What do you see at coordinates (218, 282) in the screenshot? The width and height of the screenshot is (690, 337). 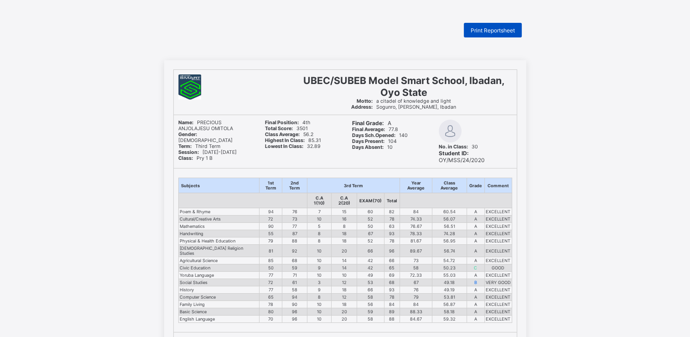 I see `td: Social Studies` at bounding box center [218, 282].